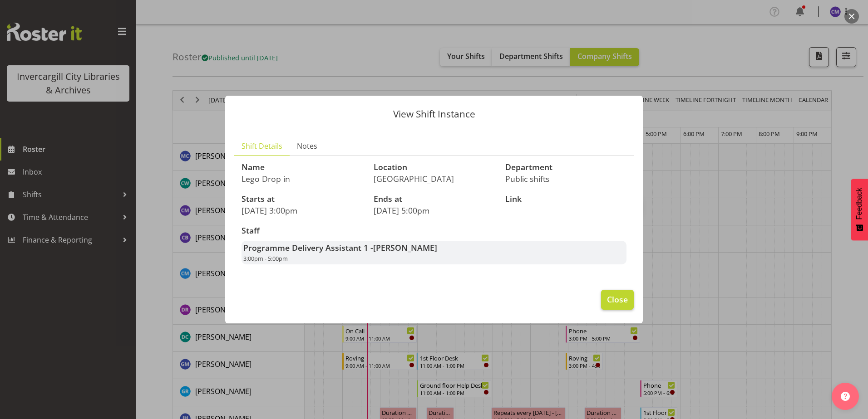 This screenshot has height=419, width=868. What do you see at coordinates (301, 179) in the screenshot?
I see `p: Lego Drop in` at bounding box center [301, 179].